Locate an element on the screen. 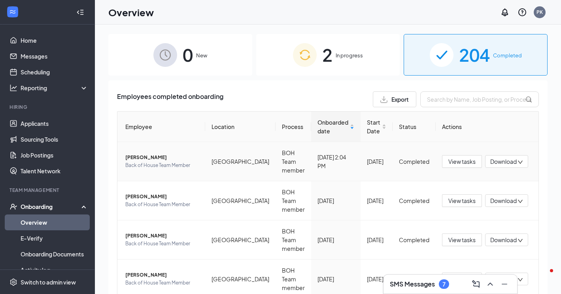 Image resolution: width=561 pixels, height=294 pixels. span: 2 is located at coordinates (327, 55).